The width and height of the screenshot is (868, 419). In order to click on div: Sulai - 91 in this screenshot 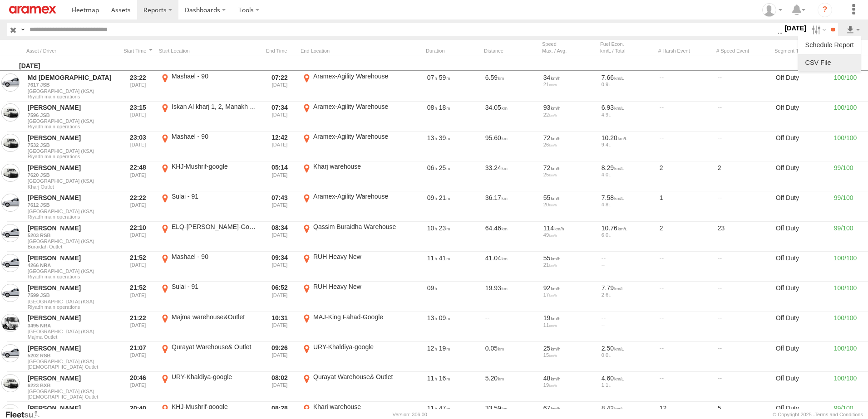, I will do `click(214, 286)`.